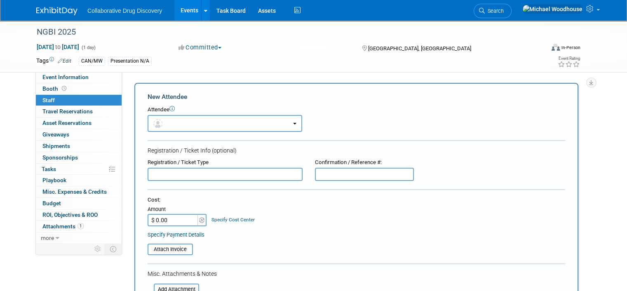 This screenshot has width=627, height=291. What do you see at coordinates (113, 249) in the screenshot?
I see `td: Toggle Event Tabs` at bounding box center [113, 249].